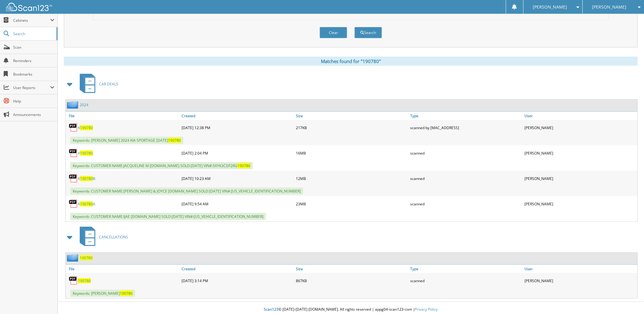 Image resolution: width=644 pixels, height=314 pixels. Describe the element at coordinates (352, 281) in the screenshot. I see `div: 867KB` at that location.